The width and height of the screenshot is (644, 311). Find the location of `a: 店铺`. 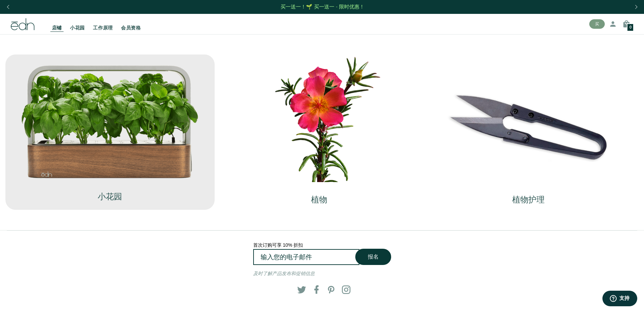

a: 店铺 is located at coordinates (57, 24).